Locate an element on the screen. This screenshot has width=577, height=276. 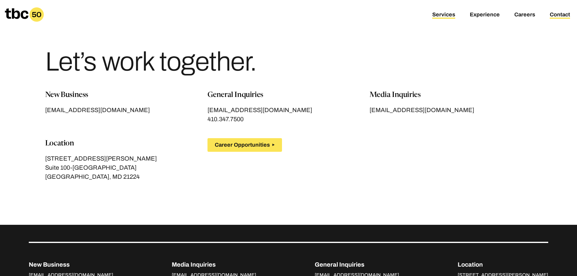
a: Careers is located at coordinates (524, 15).